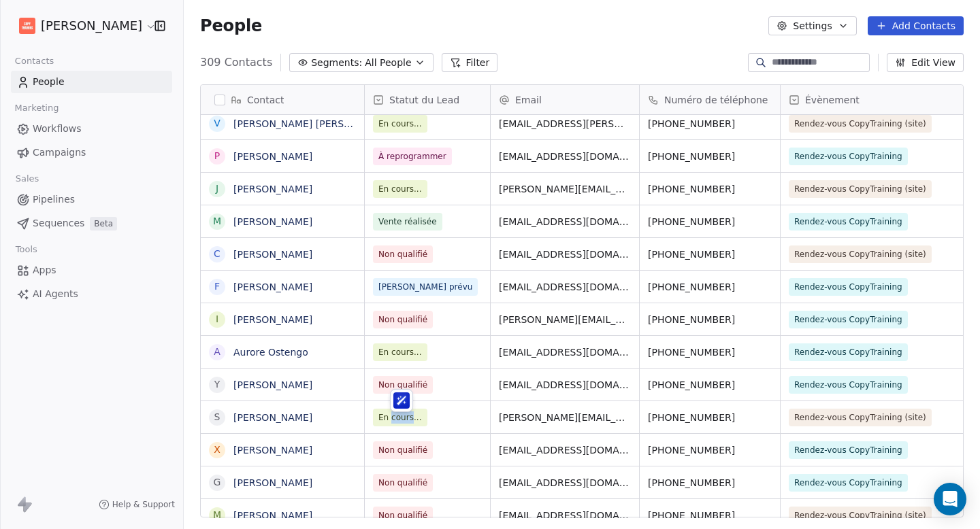 The width and height of the screenshot is (980, 529). Describe the element at coordinates (217, 482) in the screenshot. I see `div: G` at that location.